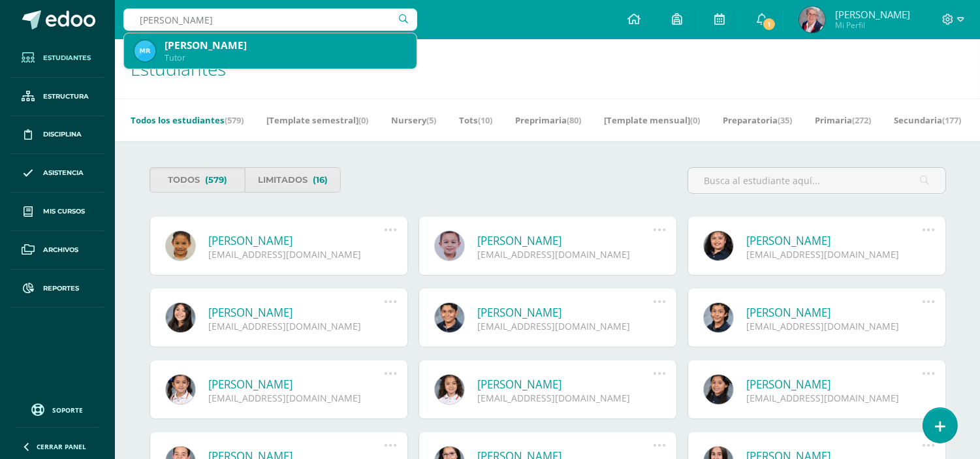 Image resolution: width=980 pixels, height=459 pixels. What do you see at coordinates (57, 251) in the screenshot?
I see `a: Archivos` at bounding box center [57, 251].